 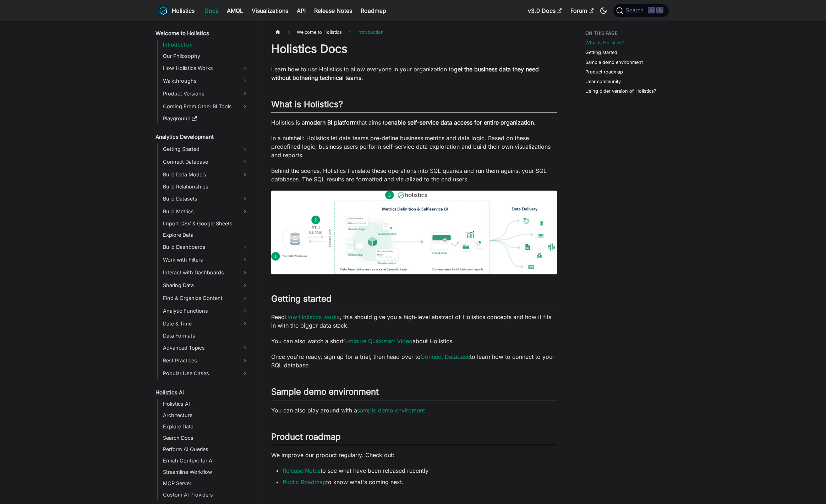 I want to click on a: How Holistics Works, so click(x=205, y=68).